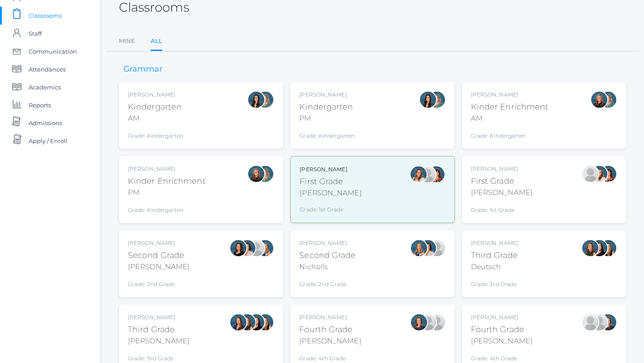 The image size is (644, 363). I want to click on a: All, so click(156, 41).